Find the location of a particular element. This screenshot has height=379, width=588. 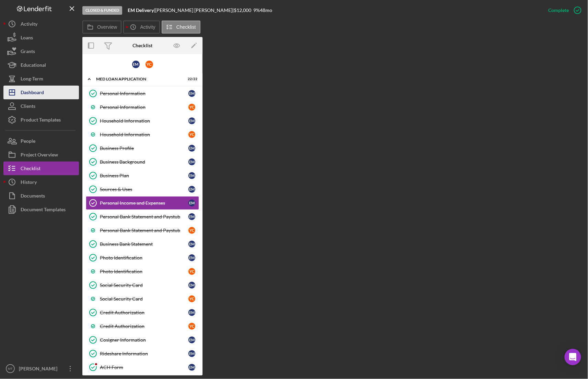

a: Cosigner InformationEM is located at coordinates (143, 341).